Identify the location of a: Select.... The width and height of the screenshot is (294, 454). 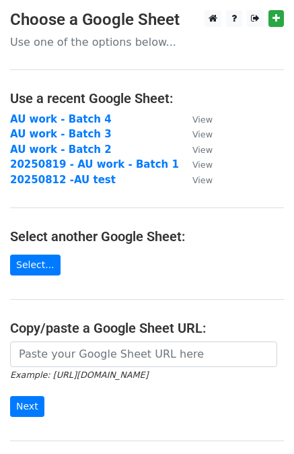
(35, 265).